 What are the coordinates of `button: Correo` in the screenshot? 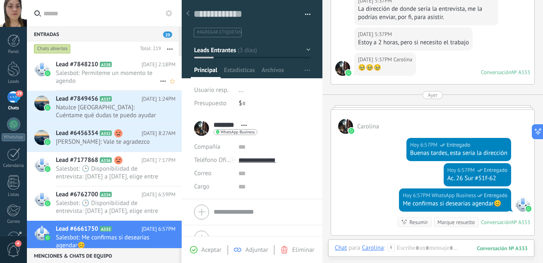 It's located at (203, 173).